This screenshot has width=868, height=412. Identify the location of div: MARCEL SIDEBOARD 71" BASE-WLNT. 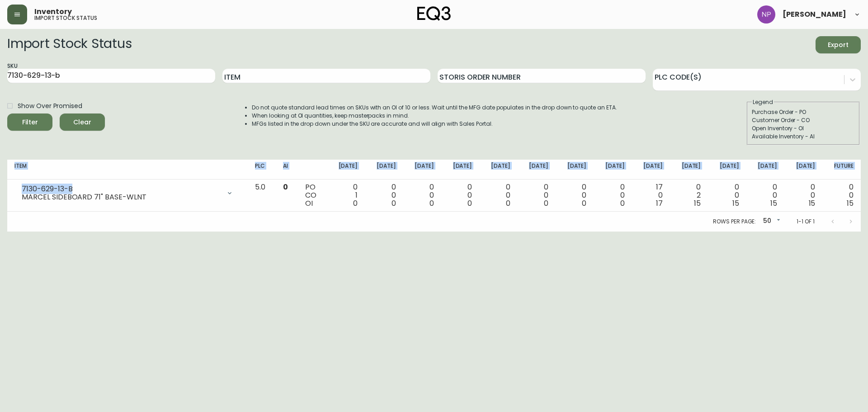
(121, 197).